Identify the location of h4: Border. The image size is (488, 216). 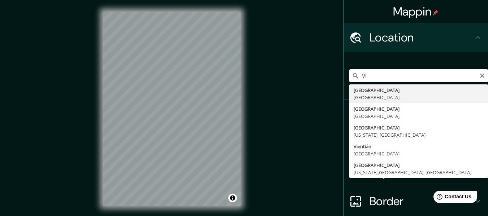
(422, 202).